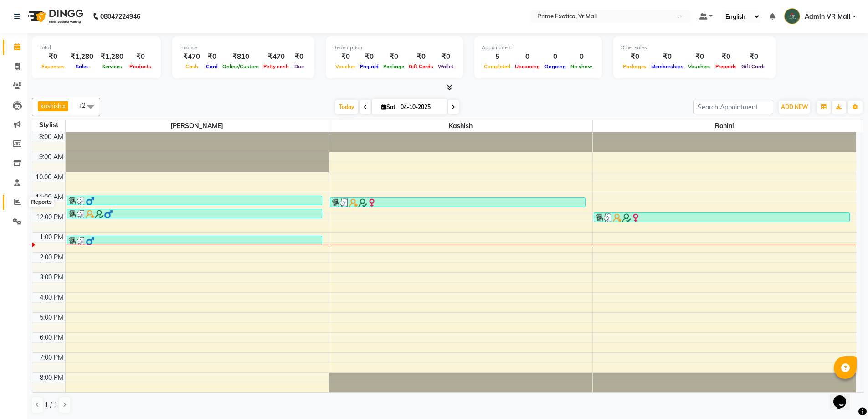 This screenshot has width=868, height=419. What do you see at coordinates (828, 17) in the screenshot?
I see `span: Admin VR Mall` at bounding box center [828, 17].